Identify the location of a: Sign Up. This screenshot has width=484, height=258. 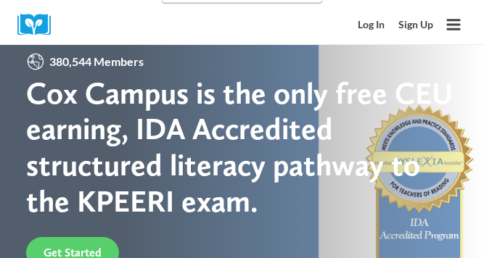
(415, 25).